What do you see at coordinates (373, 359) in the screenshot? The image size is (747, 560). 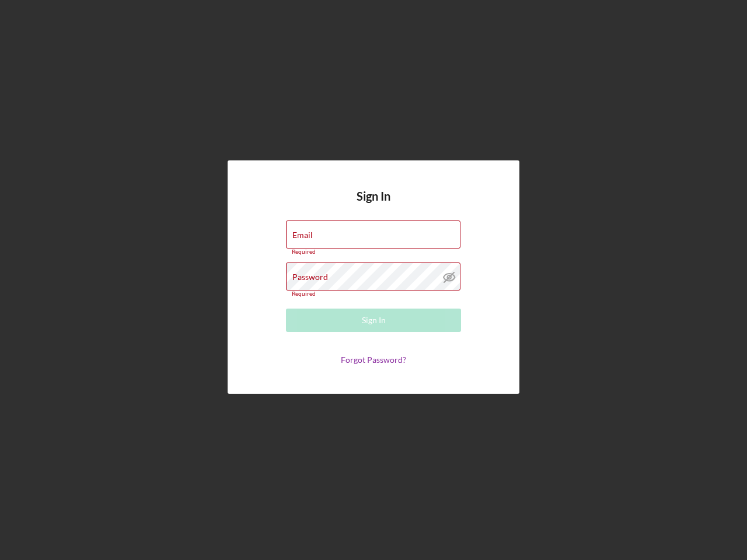 I see `a: Forgot Password?` at bounding box center [373, 359].